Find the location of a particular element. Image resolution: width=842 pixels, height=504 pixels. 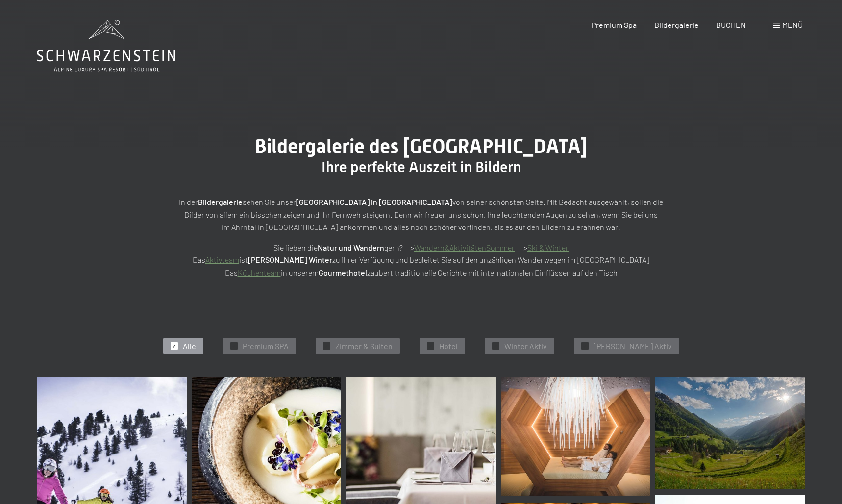

a: Wandern&AktivitätenSommer is located at coordinates (464, 247).